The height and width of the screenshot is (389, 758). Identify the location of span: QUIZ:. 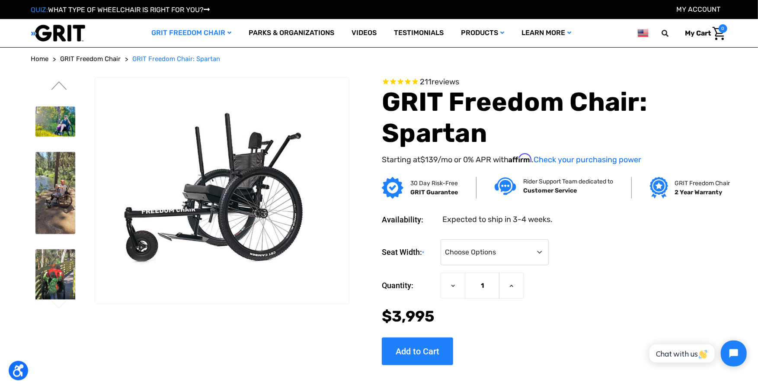
(40, 10).